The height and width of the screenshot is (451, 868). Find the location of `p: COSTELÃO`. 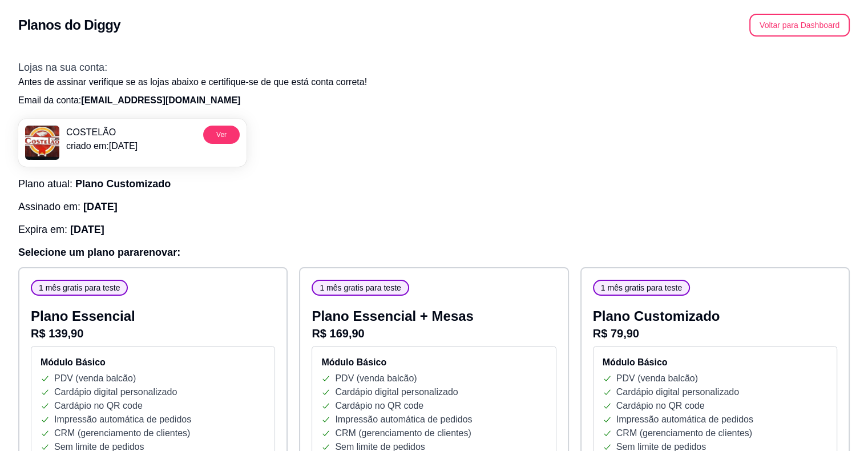

p: COSTELÃO is located at coordinates (102, 133).